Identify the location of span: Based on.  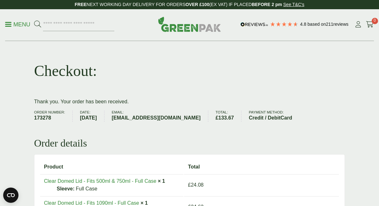
(317, 24).